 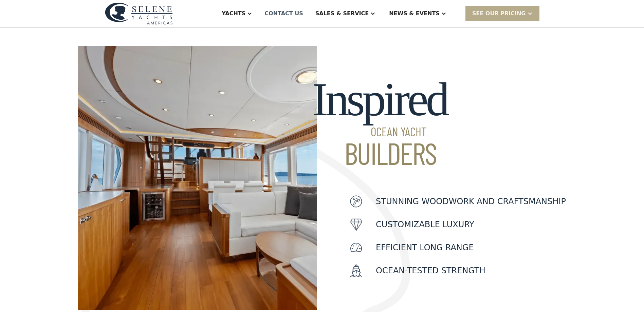 What do you see at coordinates (233, 14) in the screenshot?
I see `div: Yachts` at bounding box center [233, 14].